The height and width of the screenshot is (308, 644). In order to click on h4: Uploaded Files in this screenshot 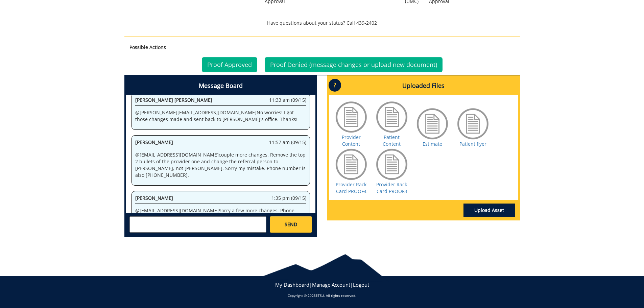, I will do `click(423, 86)`.